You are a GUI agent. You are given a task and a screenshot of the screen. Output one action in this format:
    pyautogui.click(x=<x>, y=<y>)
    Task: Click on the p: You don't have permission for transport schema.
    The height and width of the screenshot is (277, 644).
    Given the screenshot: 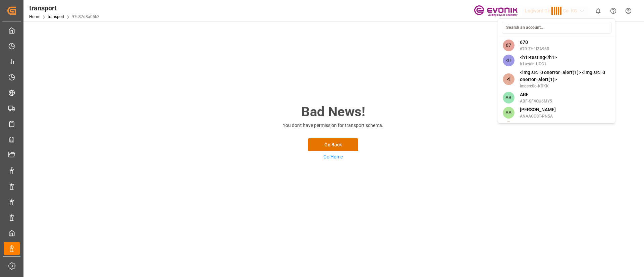 What is the action you would take?
    pyautogui.click(x=333, y=125)
    